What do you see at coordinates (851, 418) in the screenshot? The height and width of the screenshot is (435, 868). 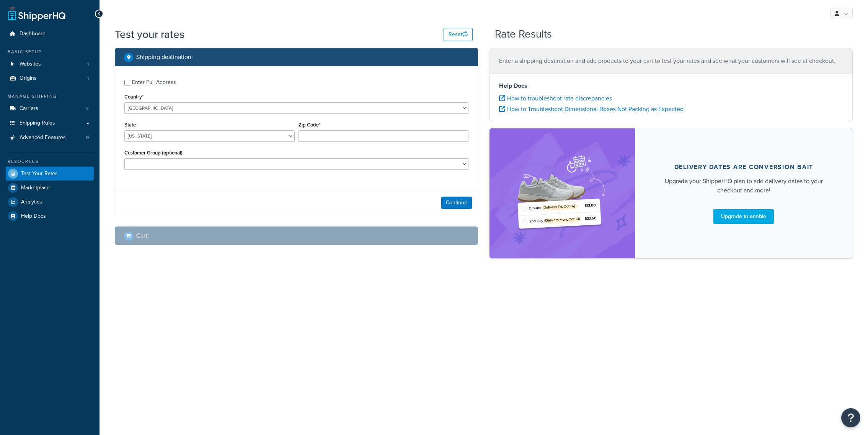 I see `button: Open Resource Center` at bounding box center [851, 418].